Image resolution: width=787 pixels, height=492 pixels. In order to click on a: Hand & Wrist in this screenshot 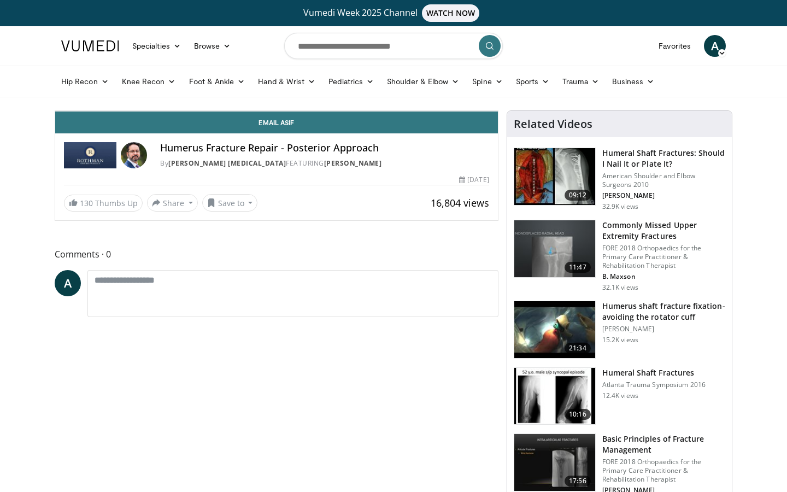, I will do `click(286, 81)`.